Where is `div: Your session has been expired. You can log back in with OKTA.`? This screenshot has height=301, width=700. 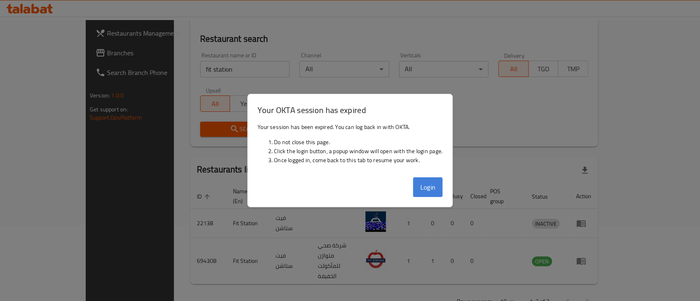 div: Your session has been expired. You can log back in with OKTA. is located at coordinates (350, 147).